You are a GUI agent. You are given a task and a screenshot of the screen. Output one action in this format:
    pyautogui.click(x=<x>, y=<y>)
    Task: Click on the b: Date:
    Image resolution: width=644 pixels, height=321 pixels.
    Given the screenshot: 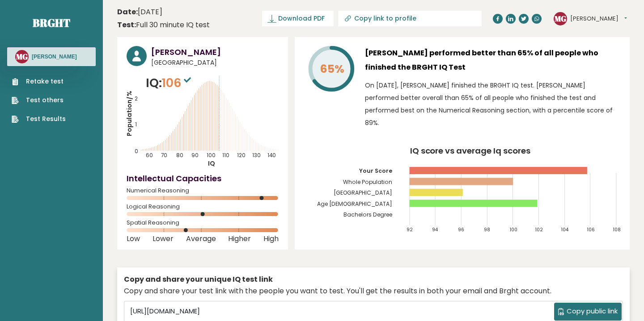 What is the action you would take?
    pyautogui.click(x=128, y=12)
    